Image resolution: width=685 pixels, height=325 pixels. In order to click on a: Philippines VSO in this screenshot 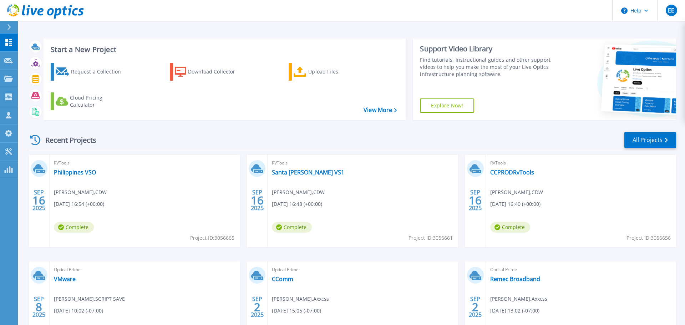, I will do `click(75, 172)`.